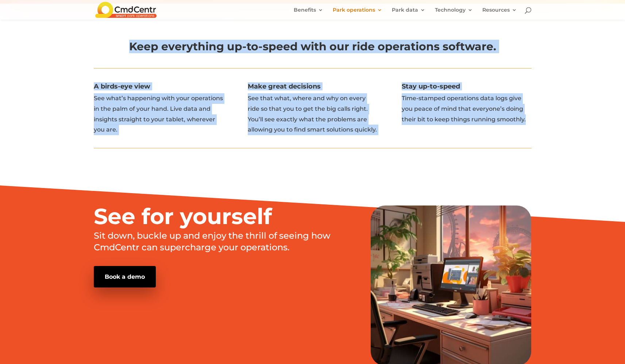  What do you see at coordinates (212, 241) in the screenshot?
I see `span: Sit down, buckle up and enjoy the thrill of seeing how CmdCentr can supercharge your operations.` at bounding box center [212, 241].